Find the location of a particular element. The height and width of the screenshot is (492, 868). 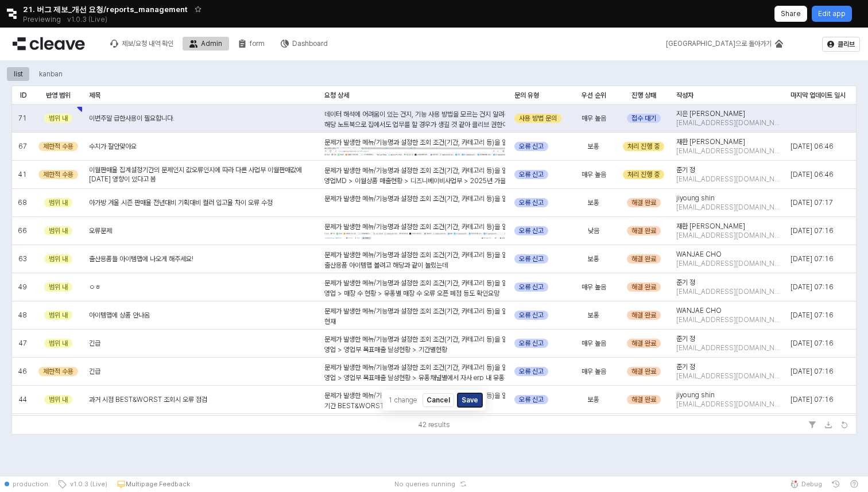

span: 수치가 잘안맞아요 is located at coordinates (113, 146).